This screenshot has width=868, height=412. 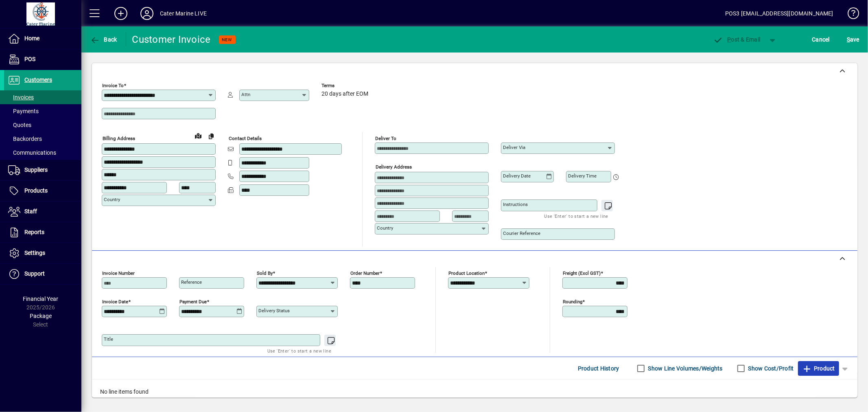 I want to click on button: Cancel, so click(x=821, y=39).